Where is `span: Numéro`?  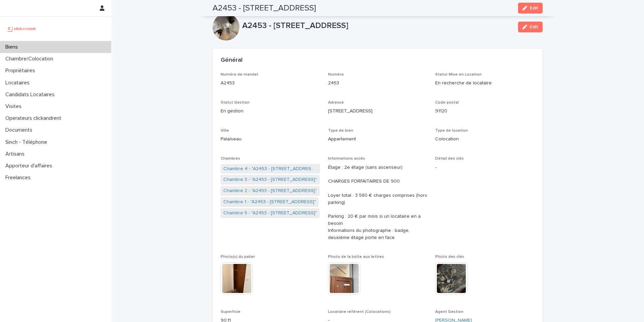 span: Numéro is located at coordinates (336, 75).